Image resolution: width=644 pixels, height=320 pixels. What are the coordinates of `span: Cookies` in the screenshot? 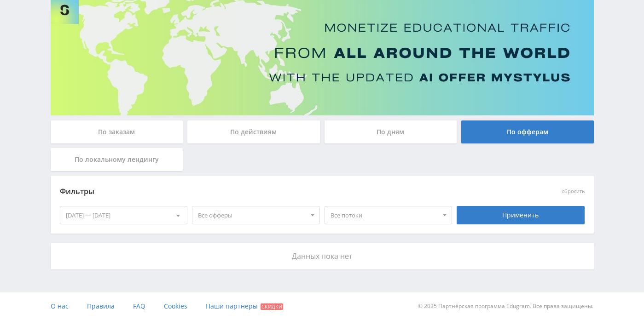 It's located at (175, 306).